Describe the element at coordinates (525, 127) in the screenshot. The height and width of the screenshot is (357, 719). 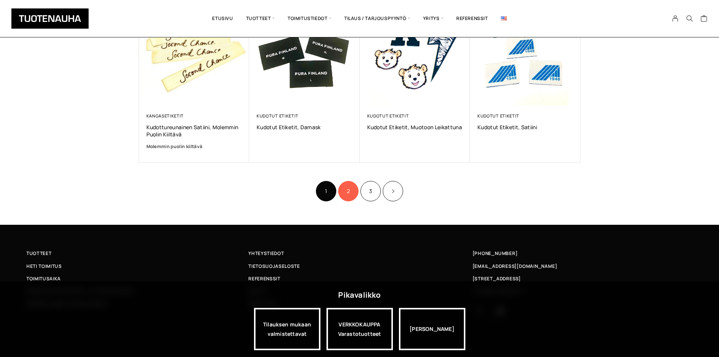
I see `a: Kudotut etiketit, satiini` at that location.